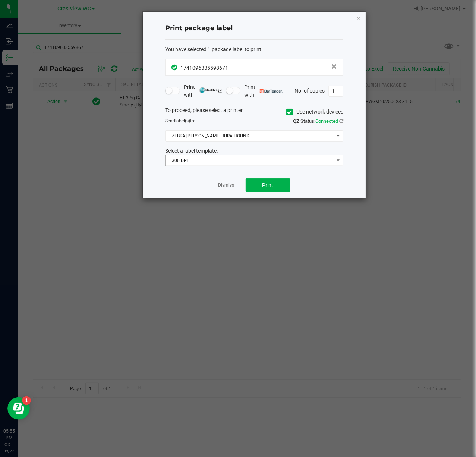  I want to click on span: No. of copies, so click(310, 90).